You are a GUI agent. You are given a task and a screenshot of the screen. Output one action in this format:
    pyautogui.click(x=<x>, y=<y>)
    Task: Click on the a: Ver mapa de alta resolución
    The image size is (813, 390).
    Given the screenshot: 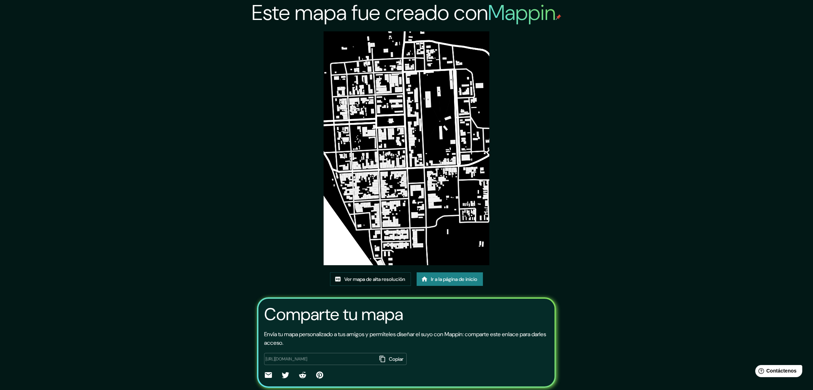 What is the action you would take?
    pyautogui.click(x=370, y=279)
    